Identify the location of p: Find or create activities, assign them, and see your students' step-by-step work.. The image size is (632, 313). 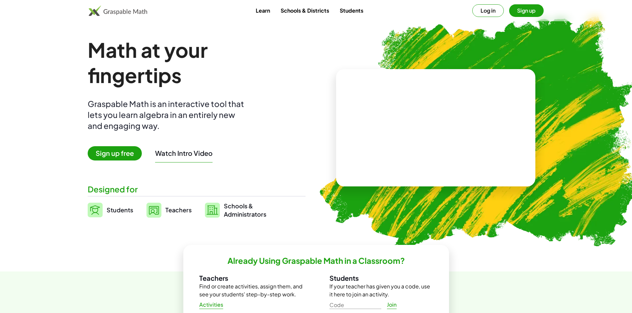
(251, 290).